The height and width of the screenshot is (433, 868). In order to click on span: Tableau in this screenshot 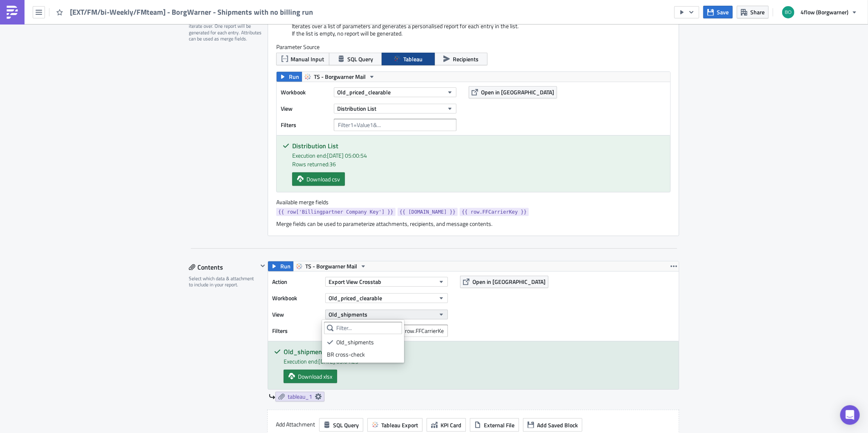, I will do `click(413, 59)`.